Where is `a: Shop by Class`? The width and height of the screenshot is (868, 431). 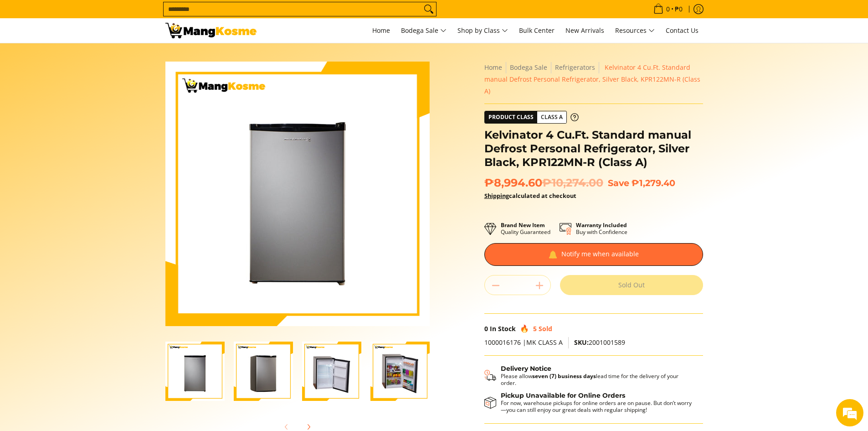 a: Shop by Class is located at coordinates (482, 30).